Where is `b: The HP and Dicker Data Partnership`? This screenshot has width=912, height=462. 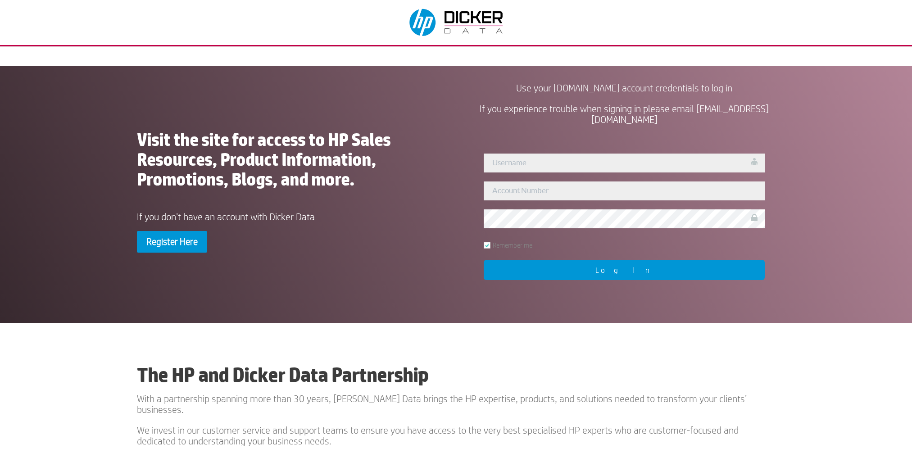 b: The HP and Dicker Data Partnership is located at coordinates (282, 375).